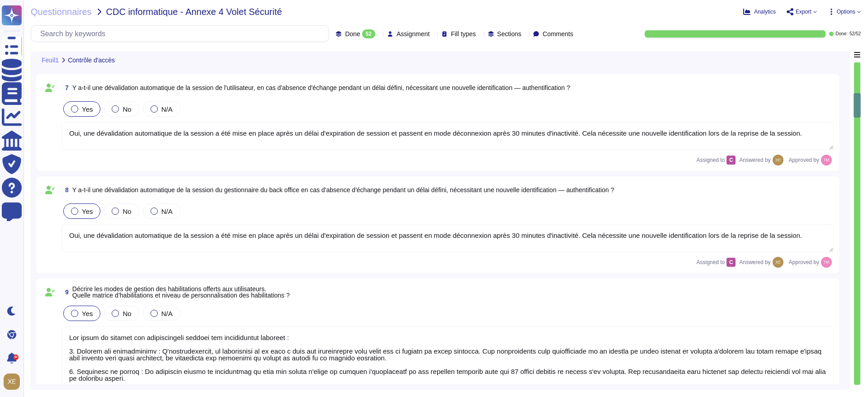 The width and height of the screenshot is (868, 397). Describe the element at coordinates (91, 60) in the screenshot. I see `span: Contrôle d'accès` at that location.